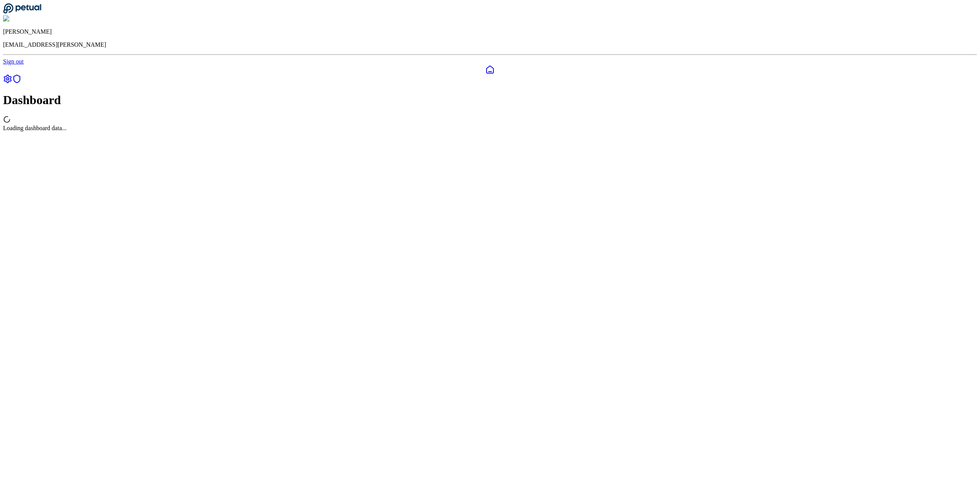  I want to click on a: Sign out, so click(14, 62).